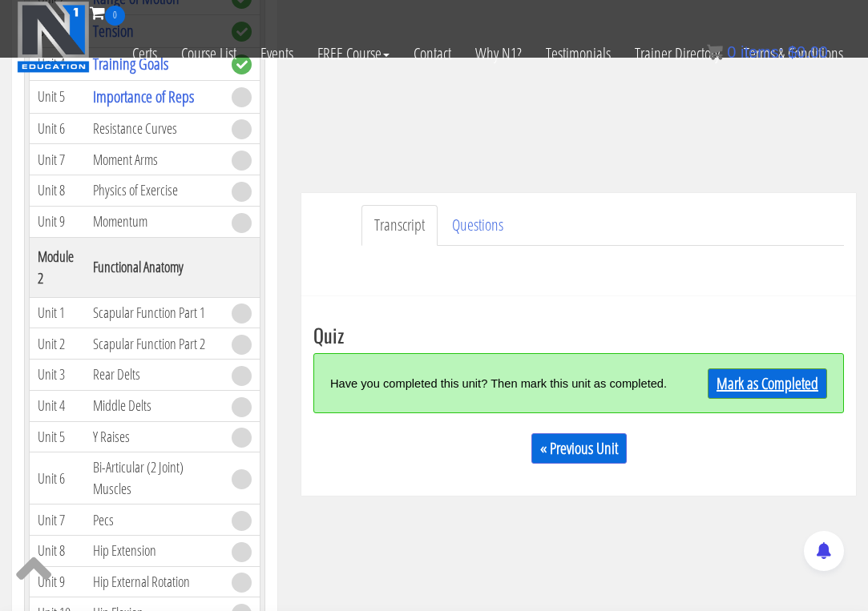 The image size is (868, 611). Describe the element at coordinates (145, 53) in the screenshot. I see `a: Certs` at that location.